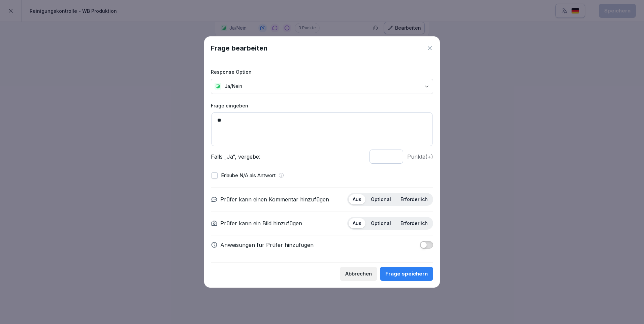 The height and width of the screenshot is (324, 644). I want to click on label: Response Option, so click(322, 72).